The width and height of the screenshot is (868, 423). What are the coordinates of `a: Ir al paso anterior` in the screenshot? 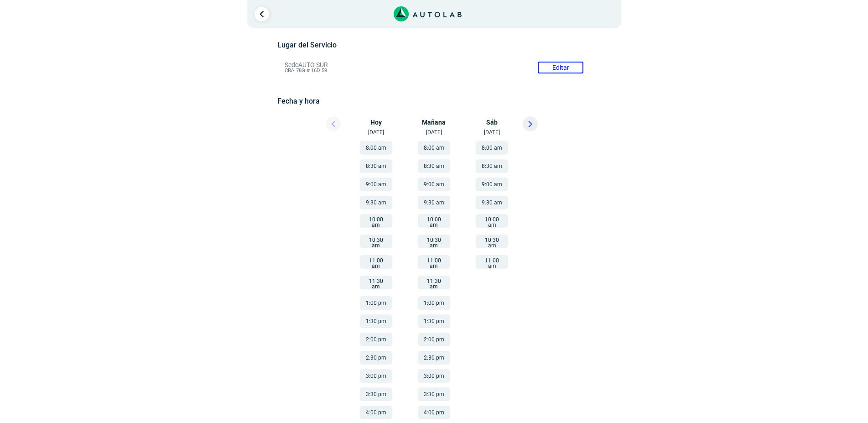 It's located at (261, 14).